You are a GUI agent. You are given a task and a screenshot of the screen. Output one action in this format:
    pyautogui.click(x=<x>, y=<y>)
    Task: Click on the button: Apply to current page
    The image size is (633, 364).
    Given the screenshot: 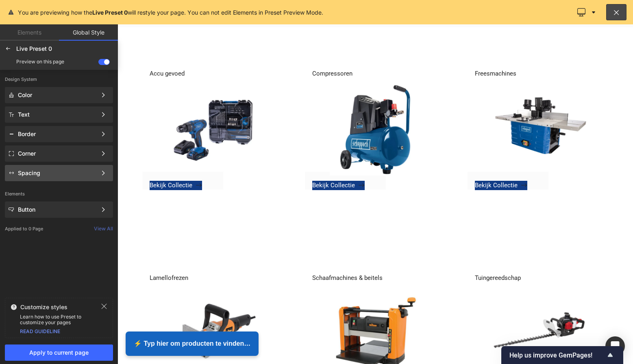 What is the action you would take?
    pyautogui.click(x=59, y=353)
    